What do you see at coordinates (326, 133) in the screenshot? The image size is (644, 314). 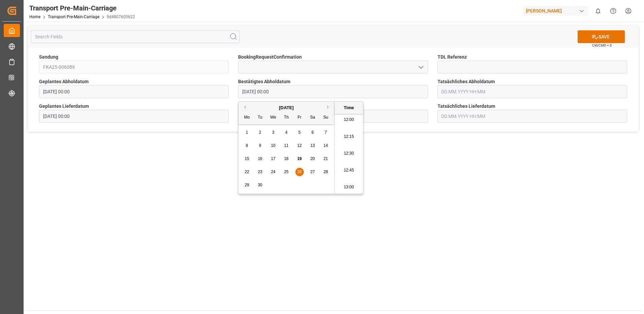 I see `div: Choose Sunday, September 7th, 2025` at bounding box center [326, 133].